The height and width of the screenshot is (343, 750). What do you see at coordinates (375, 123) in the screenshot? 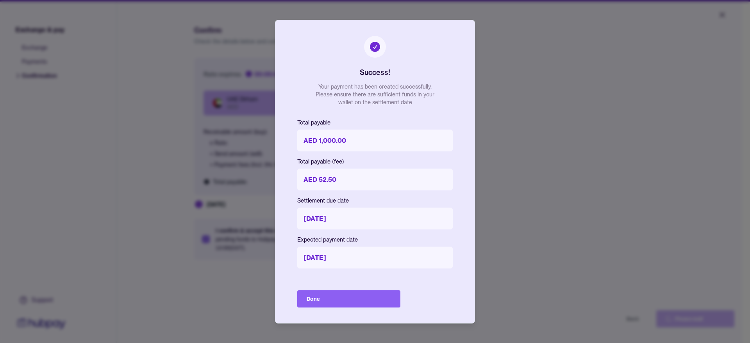
I see `p: Total payable` at bounding box center [375, 123].